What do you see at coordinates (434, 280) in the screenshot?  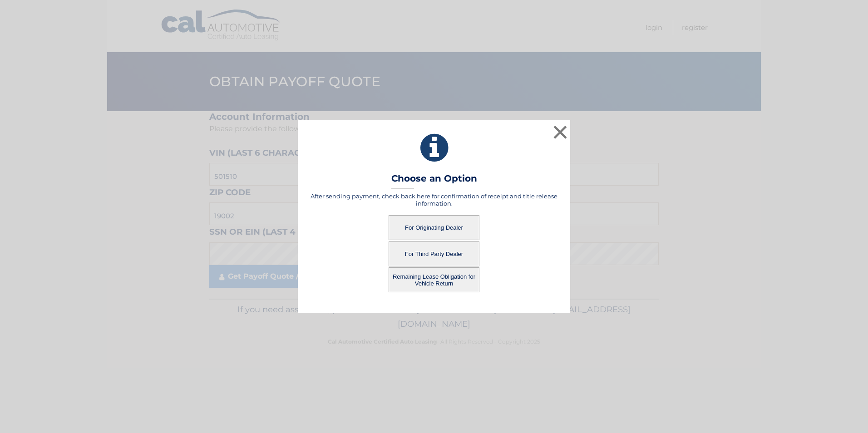 I see `button: Remaining Lease Obligation for Vehicle Return` at bounding box center [434, 280].